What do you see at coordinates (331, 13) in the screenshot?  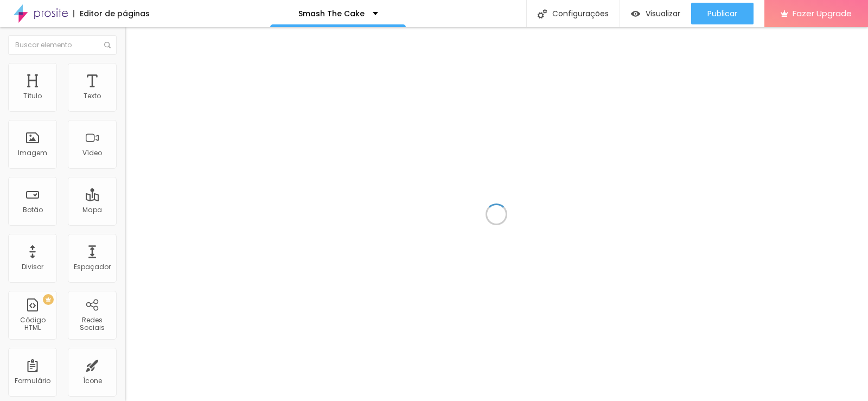 I see `p: Smash The Cake` at bounding box center [331, 13].